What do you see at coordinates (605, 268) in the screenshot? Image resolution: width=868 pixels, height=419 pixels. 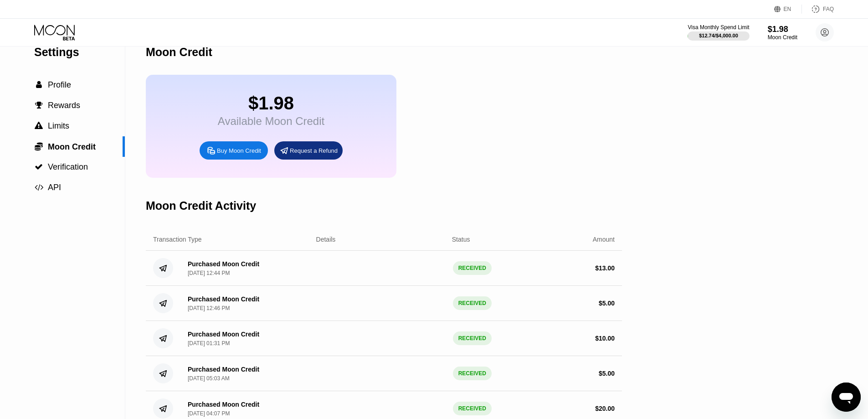 I see `div: $ 13.00` at bounding box center [605, 268].